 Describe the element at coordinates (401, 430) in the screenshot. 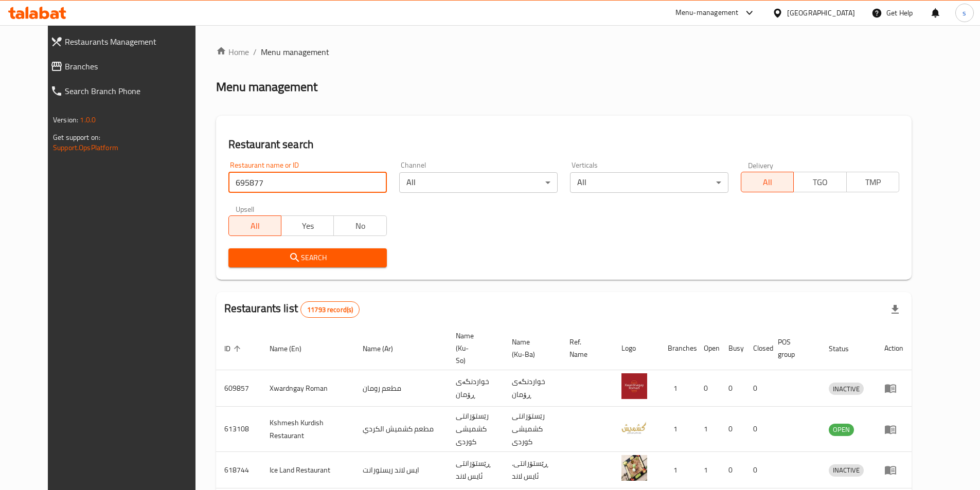

I see `td: مطعم كشميش الكردي` at that location.